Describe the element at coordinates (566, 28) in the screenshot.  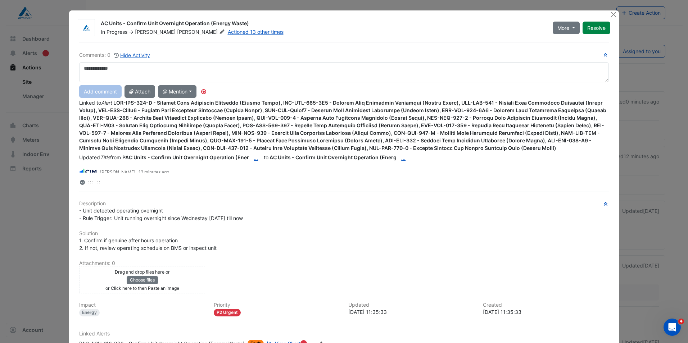
I see `button: More` at that location.